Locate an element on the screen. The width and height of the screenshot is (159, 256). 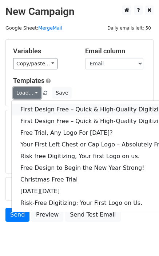
button: Save is located at coordinates (62, 93).